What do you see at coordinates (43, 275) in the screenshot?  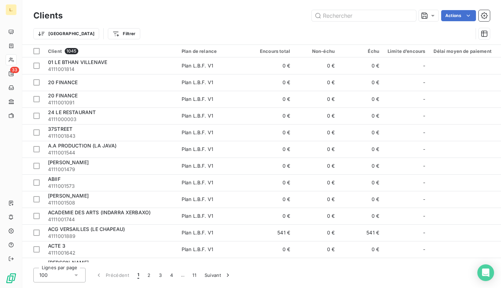 I see `span: 100` at bounding box center [43, 275].